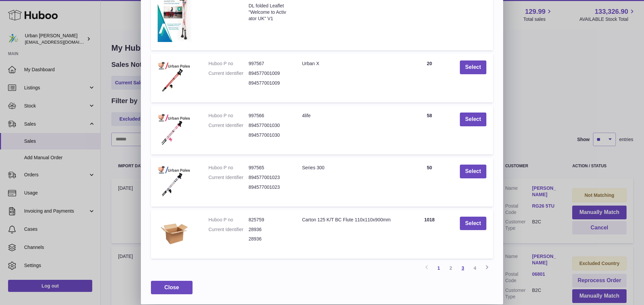 The width and height of the screenshot is (644, 305). I want to click on dd: 997565, so click(269, 167).